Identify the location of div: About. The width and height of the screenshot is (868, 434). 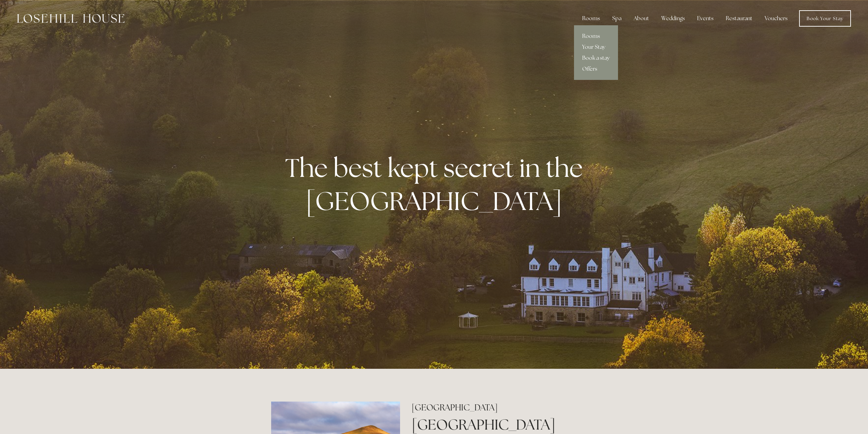
(641, 19).